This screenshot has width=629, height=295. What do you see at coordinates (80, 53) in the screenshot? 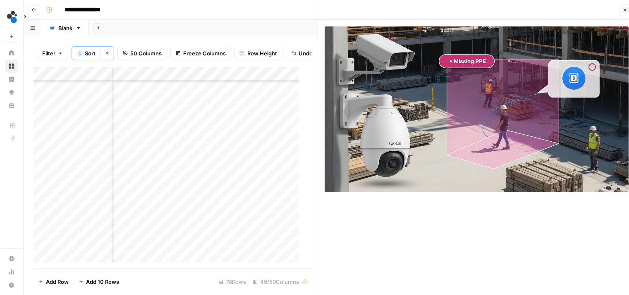
I see `div: 1` at bounding box center [80, 53].